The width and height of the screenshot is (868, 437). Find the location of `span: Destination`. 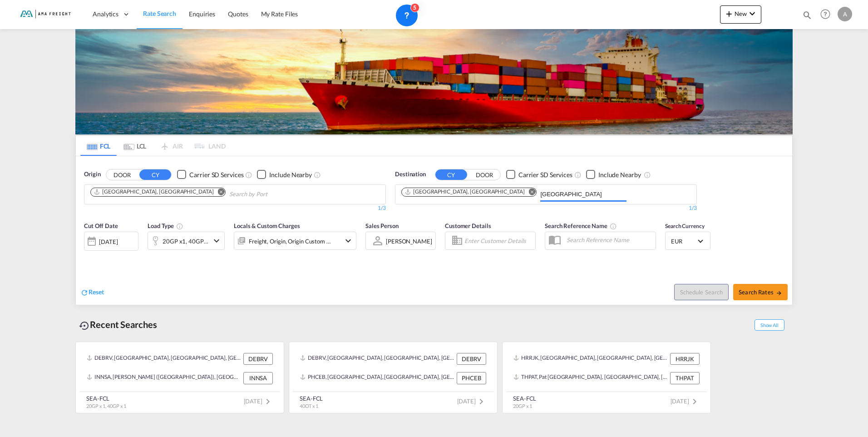

span: Destination is located at coordinates (410, 175).